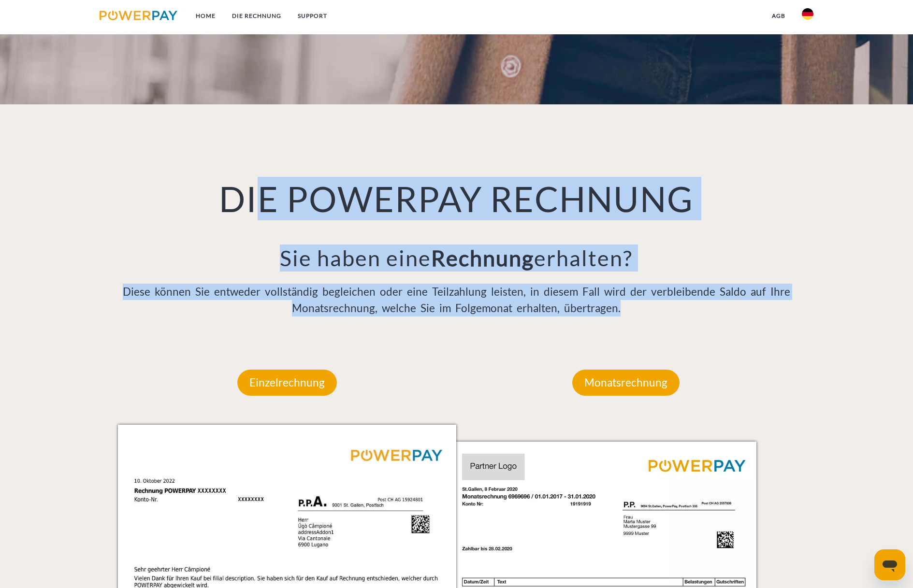 This screenshot has height=588, width=913. Describe the element at coordinates (456, 199) in the screenshot. I see `h1: DIE POWERPAY RECHNUNG` at that location.